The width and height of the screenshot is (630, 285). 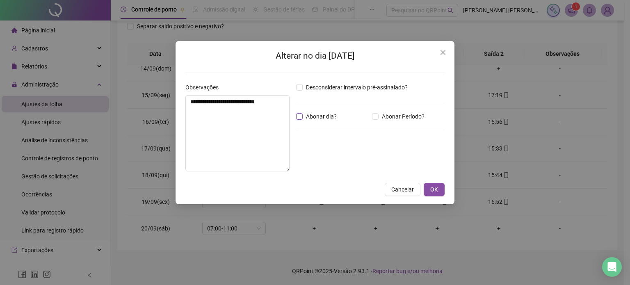 I want to click on span: Abonar dia?, so click(x=321, y=116).